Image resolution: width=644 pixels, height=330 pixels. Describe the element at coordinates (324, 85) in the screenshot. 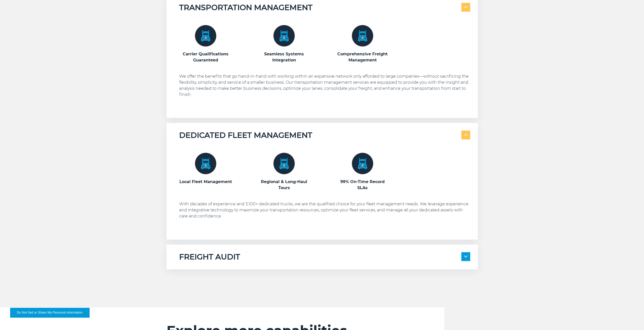

I see `p: We offer the benefits that go hand-in-hand with working within an expansive network only afforded...` at that location.